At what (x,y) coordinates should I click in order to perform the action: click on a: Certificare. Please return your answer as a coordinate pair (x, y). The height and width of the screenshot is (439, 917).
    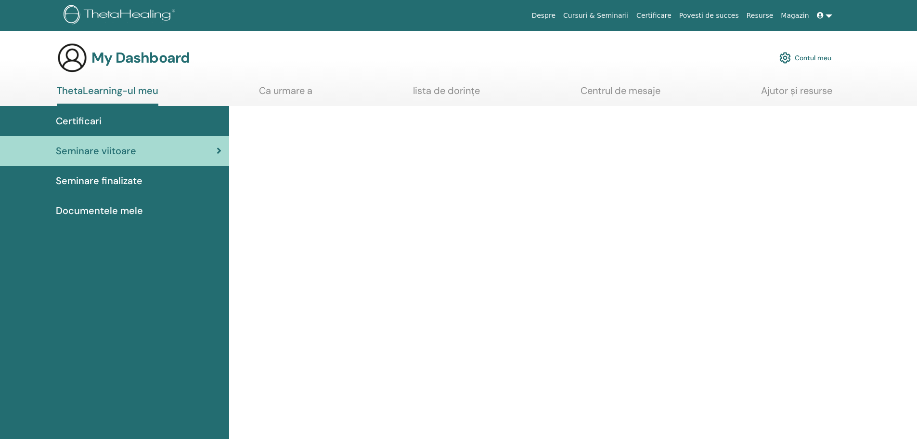
    Looking at the image, I should click on (654, 15).